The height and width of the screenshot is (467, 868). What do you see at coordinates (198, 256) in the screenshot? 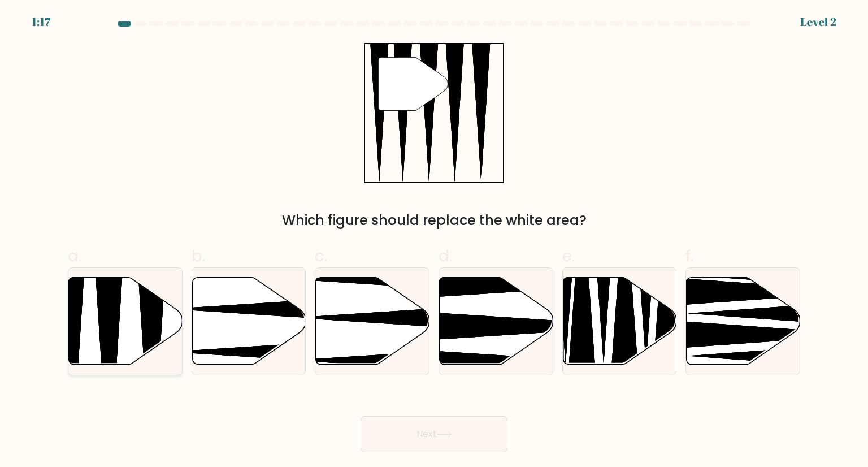
I see `span: b.` at bounding box center [198, 256].